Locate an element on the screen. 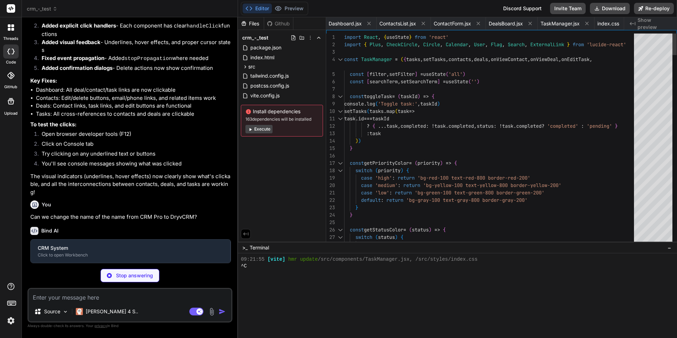 This screenshot has height=338, width=677. span: User is located at coordinates (480, 44).